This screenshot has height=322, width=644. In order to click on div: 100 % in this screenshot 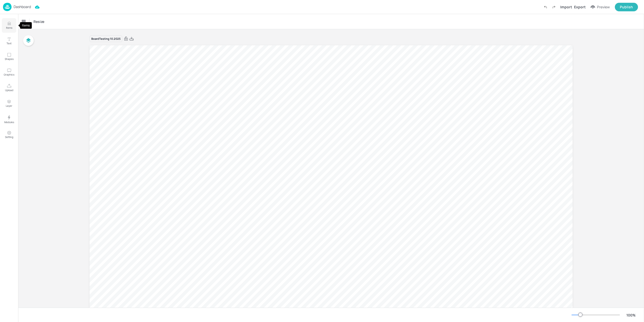, I will do `click(631, 315)`.